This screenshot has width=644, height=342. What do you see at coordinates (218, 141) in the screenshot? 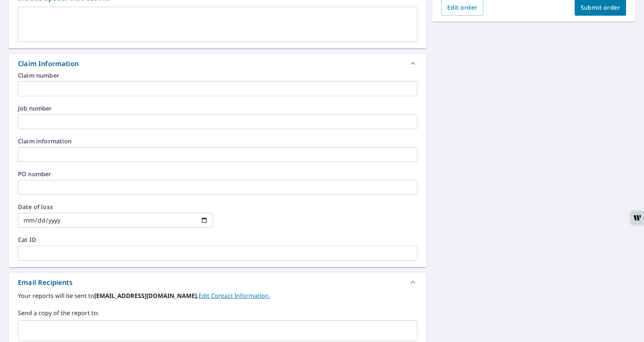
I see `label: Claim information` at bounding box center [218, 141].